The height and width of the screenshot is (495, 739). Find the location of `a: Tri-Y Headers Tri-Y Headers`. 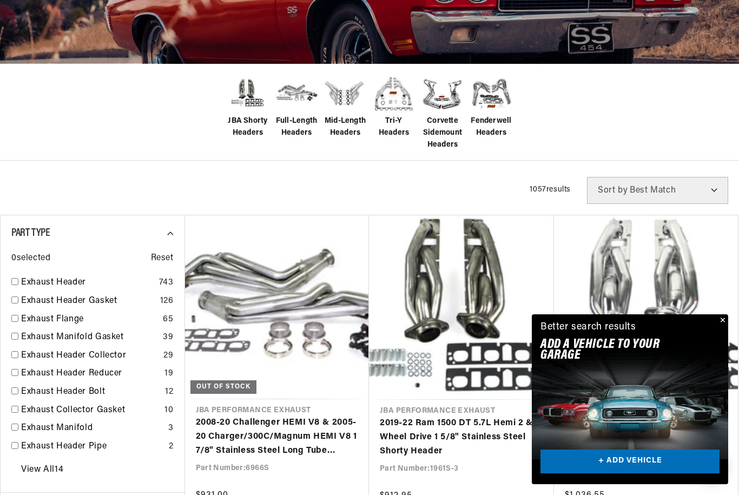

a: Tri-Y Headers Tri-Y Headers is located at coordinates (394, 106).